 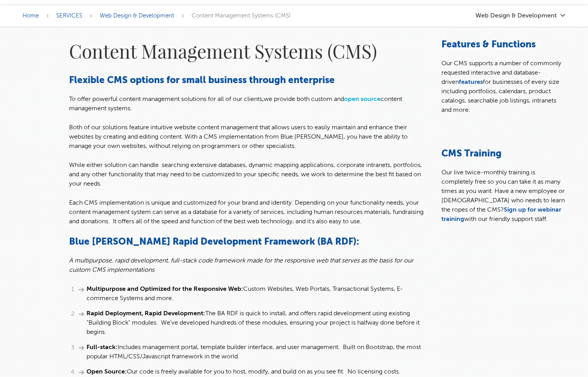 What do you see at coordinates (248, 81) in the screenshot?
I see `h3: Flexible CMS options for small business through enterprise` at bounding box center [248, 81].